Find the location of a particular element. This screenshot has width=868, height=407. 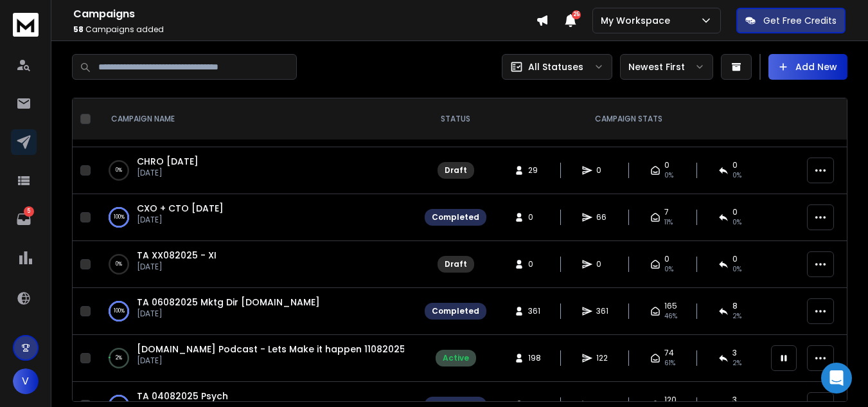

span: 120 is located at coordinates (671, 400).